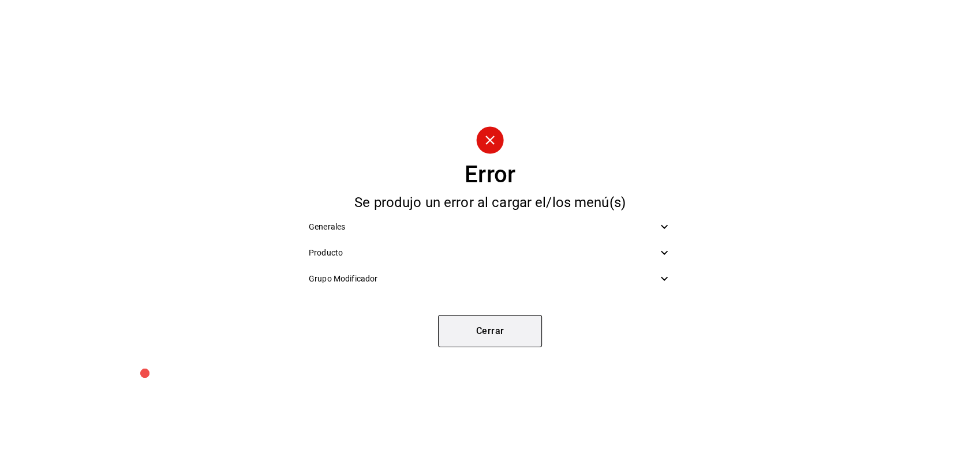  Describe the element at coordinates (490, 253) in the screenshot. I see `div: Producto` at that location.